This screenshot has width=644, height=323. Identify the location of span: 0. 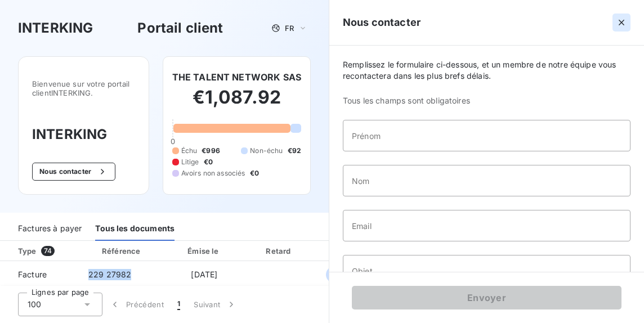
(173, 141).